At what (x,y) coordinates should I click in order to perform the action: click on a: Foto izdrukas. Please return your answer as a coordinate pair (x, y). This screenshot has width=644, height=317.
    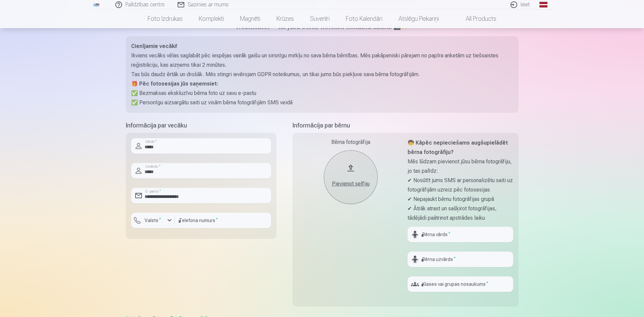
    Looking at the image, I should click on (165, 19).